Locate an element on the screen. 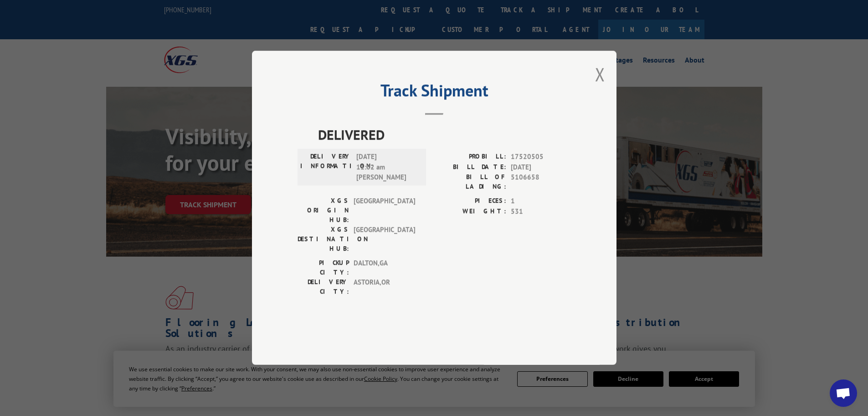 This screenshot has width=868, height=416. label: BILL OF LADING: is located at coordinates (471, 182).